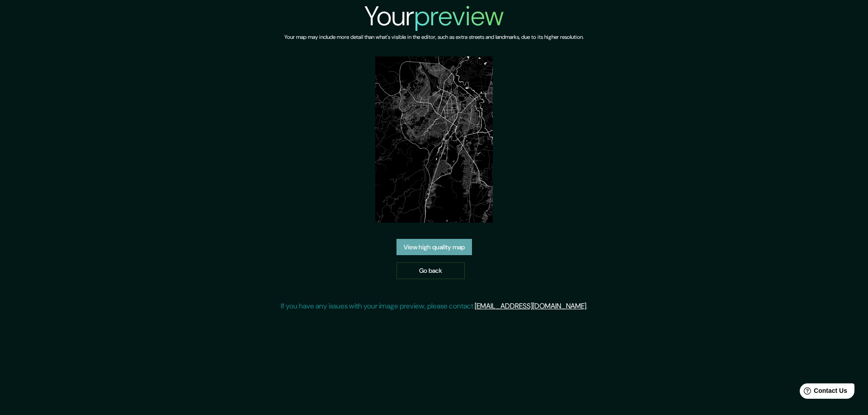 The height and width of the screenshot is (415, 868). I want to click on a: View high quality map, so click(434, 247).